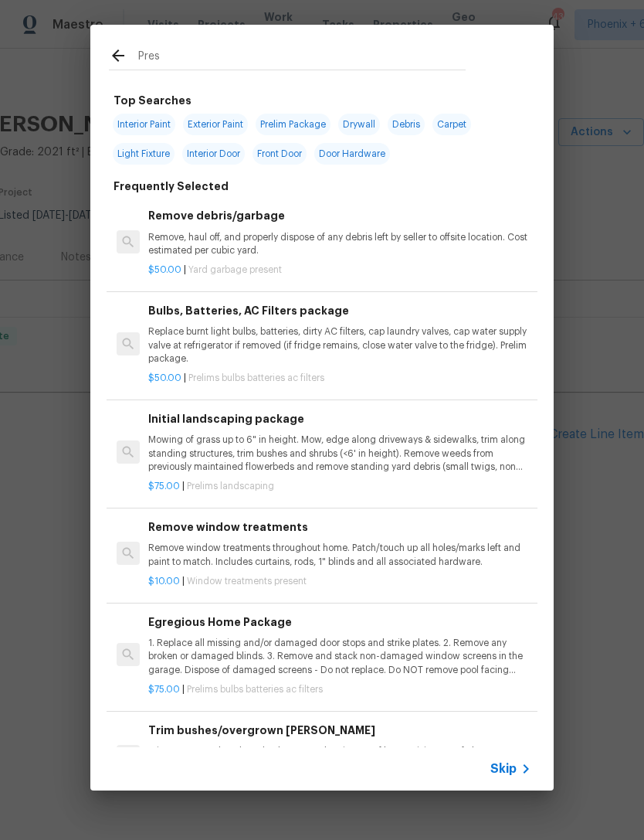 This screenshot has height=840, width=644. I want to click on span: Debris, so click(407, 124).